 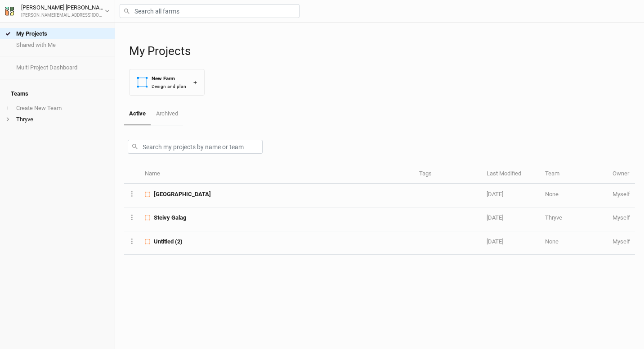 What do you see at coordinates (621, 174) in the screenshot?
I see `th: Owner` at bounding box center [621, 174].